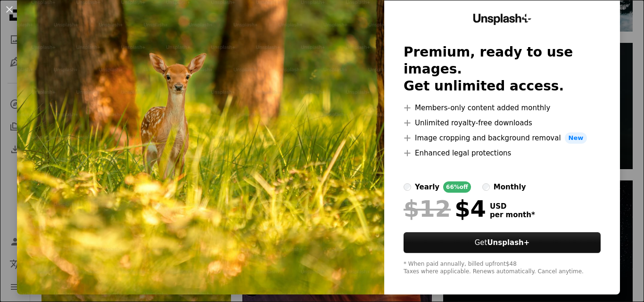  I want to click on span: per month *, so click(512, 215).